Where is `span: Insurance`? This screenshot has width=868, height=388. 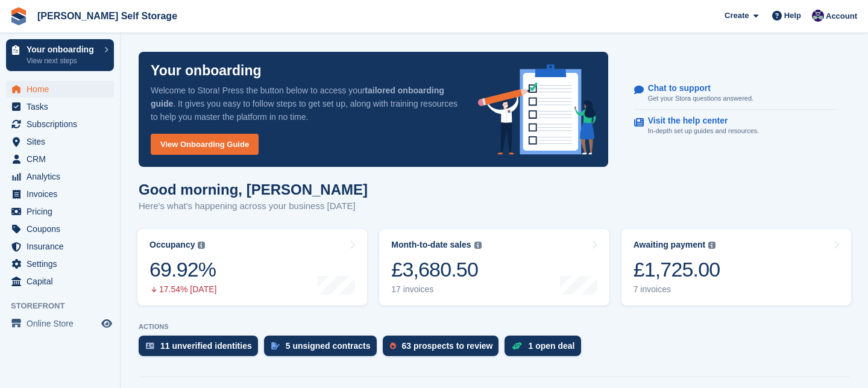
span: Insurance is located at coordinates (62, 247).